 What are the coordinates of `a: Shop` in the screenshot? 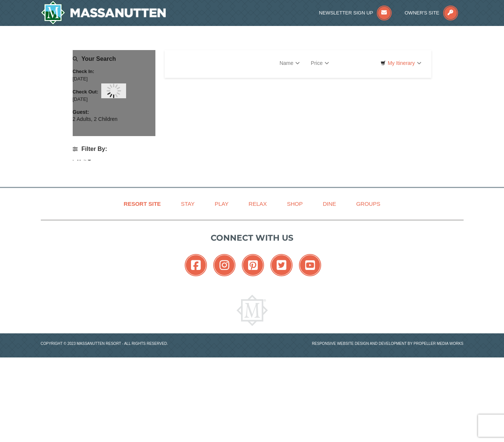 It's located at (295, 204).